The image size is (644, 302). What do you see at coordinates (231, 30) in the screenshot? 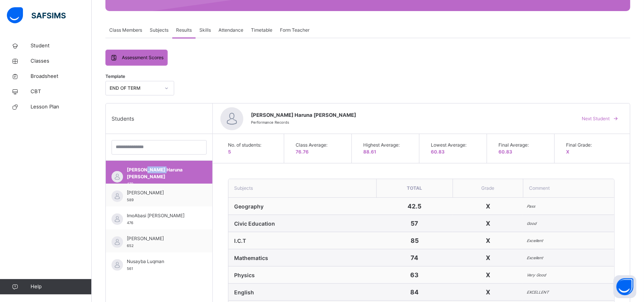
I see `span: Attendance` at bounding box center [231, 30].